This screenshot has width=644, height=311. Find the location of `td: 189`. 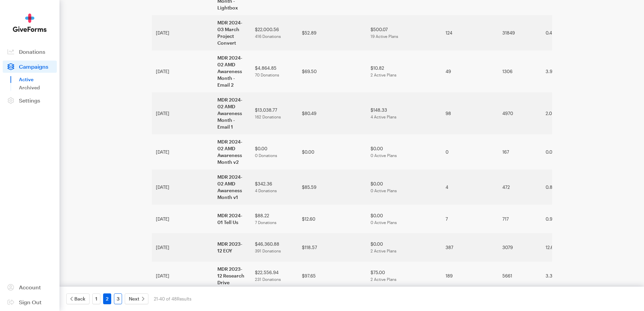

td: 189 is located at coordinates (470, 276).